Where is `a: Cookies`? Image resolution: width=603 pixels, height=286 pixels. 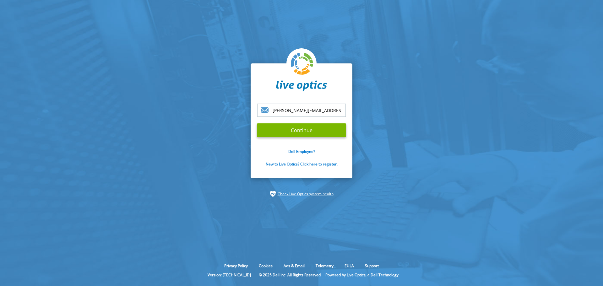
a: Cookies is located at coordinates (266, 266).